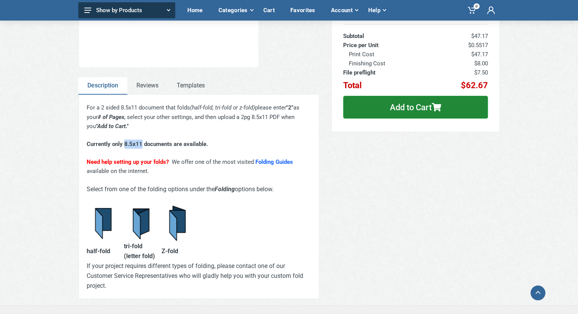 This screenshot has height=314, width=578. I want to click on th: File preflight, so click(387, 73).